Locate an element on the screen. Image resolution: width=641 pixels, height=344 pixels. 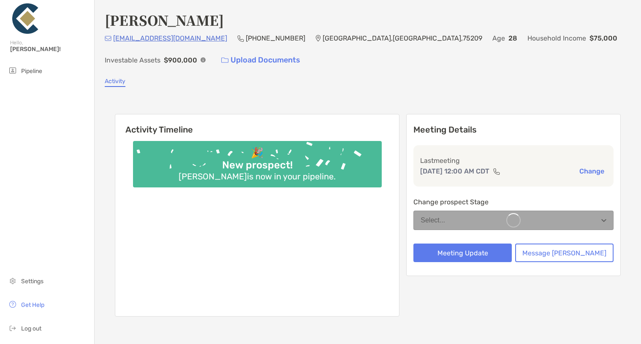
a: Upload Documents is located at coordinates (261, 60).